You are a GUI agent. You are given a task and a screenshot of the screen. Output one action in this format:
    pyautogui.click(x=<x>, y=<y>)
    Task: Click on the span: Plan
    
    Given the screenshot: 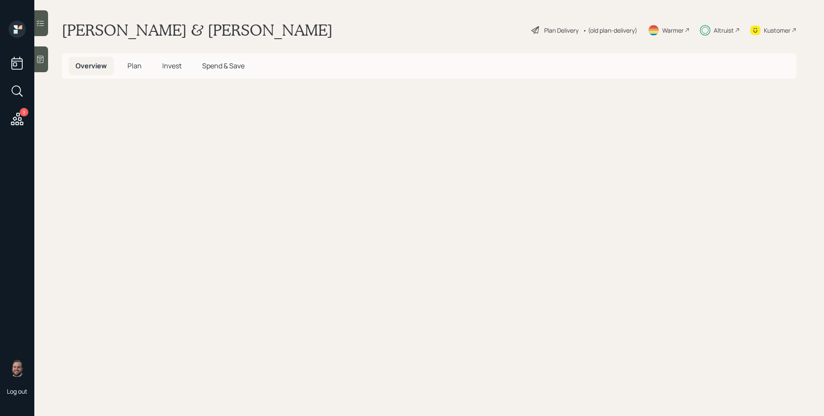 What is the action you would take?
    pyautogui.click(x=134, y=66)
    